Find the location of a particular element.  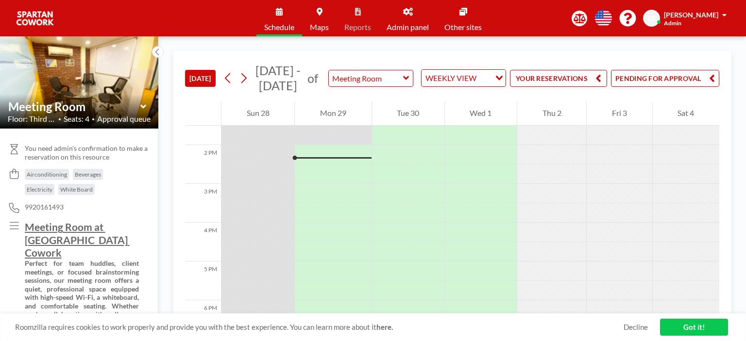

span: Maps is located at coordinates (319, 27).